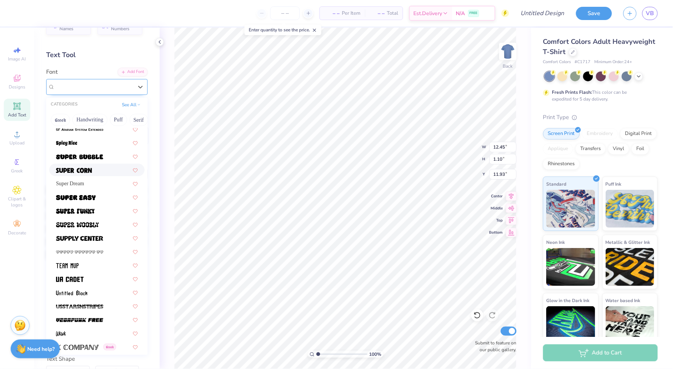 This screenshot has width=673, height=369. What do you see at coordinates (131, 105) in the screenshot?
I see `button: See All` at bounding box center [131, 105].